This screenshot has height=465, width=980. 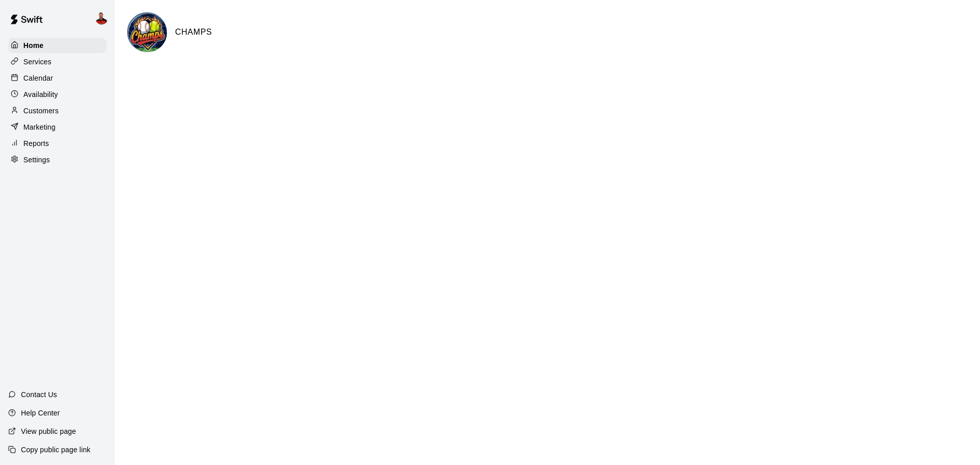 What do you see at coordinates (57, 143) in the screenshot?
I see `div: Reports` at bounding box center [57, 143].